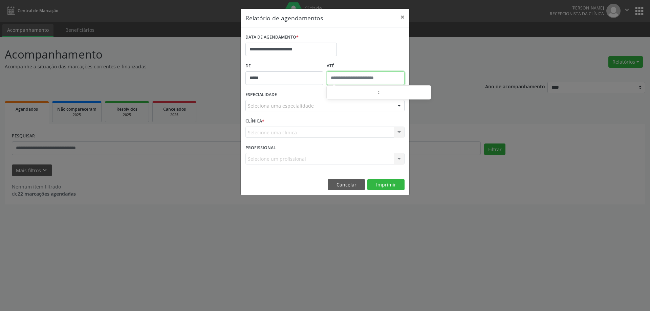 This screenshot has height=311, width=650. Describe the element at coordinates (352, 93) in the screenshot. I see `input: Hour` at that location.